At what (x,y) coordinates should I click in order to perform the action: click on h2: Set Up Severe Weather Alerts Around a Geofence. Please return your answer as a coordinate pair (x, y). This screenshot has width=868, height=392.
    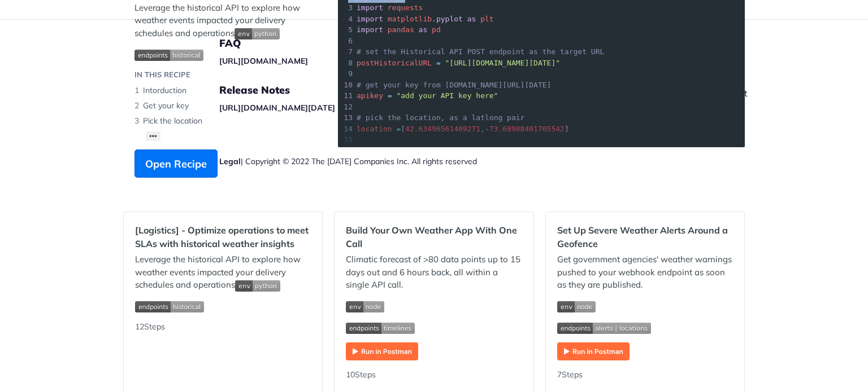
    Looking at the image, I should click on (644, 237).